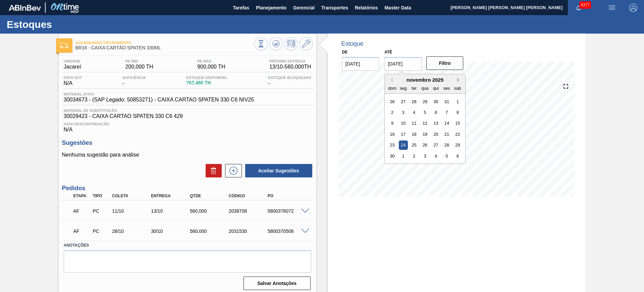 The width and height of the screenshot is (644, 292). Describe the element at coordinates (633, 7) in the screenshot. I see `img: Logout` at that location.